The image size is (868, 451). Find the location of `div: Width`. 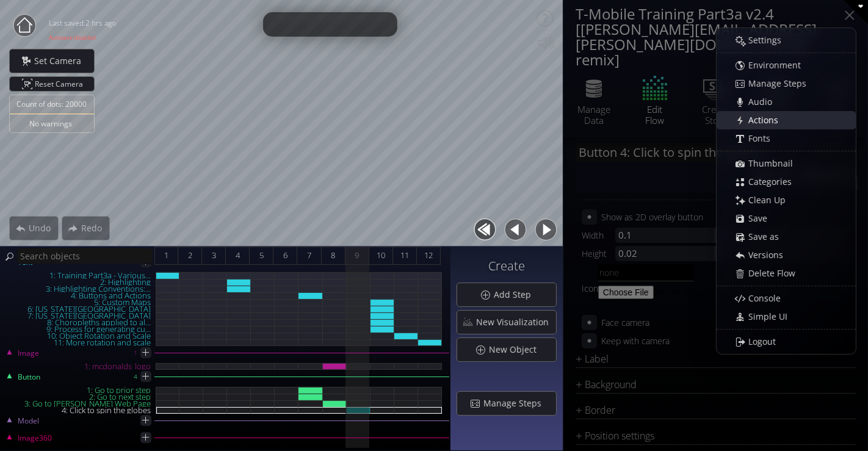

div: Width is located at coordinates (598, 235).